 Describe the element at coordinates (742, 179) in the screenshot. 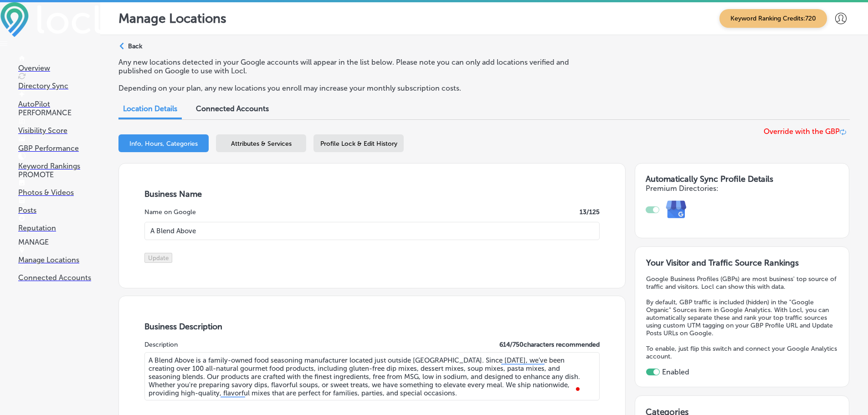

I see `h3: Automatically Sync Profile Details` at that location.